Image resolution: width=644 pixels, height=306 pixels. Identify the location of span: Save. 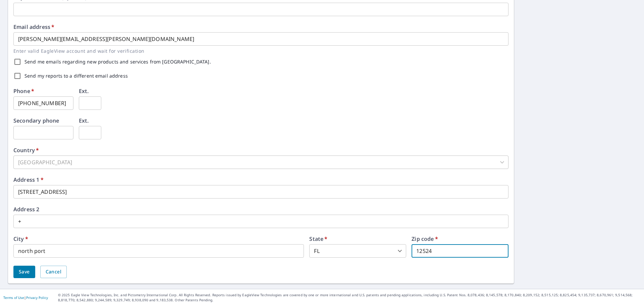
(24, 272).